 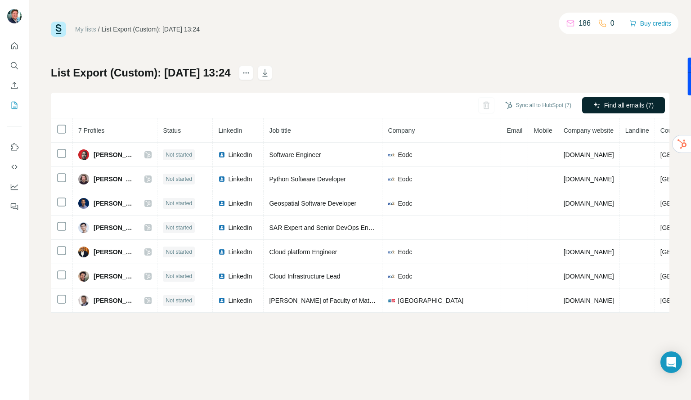 What do you see at coordinates (305, 276) in the screenshot?
I see `span: Cloud Infrastructure Lead` at bounding box center [305, 276].